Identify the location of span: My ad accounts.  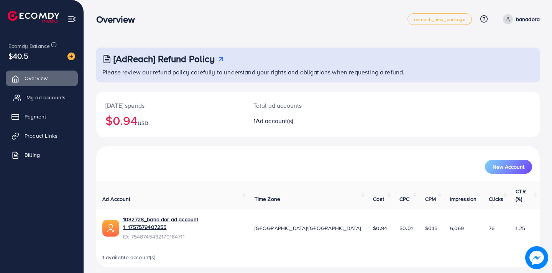
(46, 97).